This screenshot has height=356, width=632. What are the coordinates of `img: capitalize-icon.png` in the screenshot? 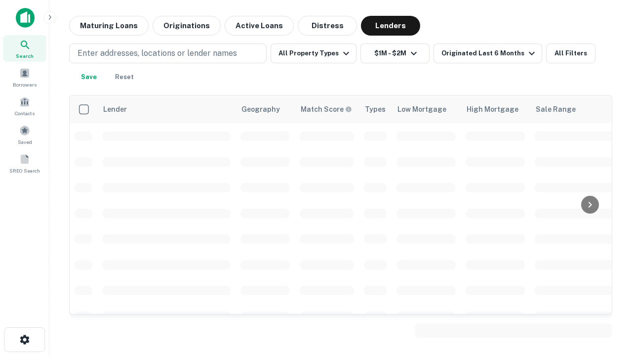 It's located at (25, 18).